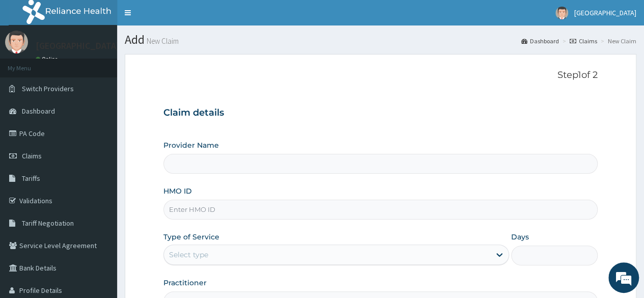 Image resolution: width=644 pixels, height=298 pixels. What do you see at coordinates (185, 282) in the screenshot?
I see `label: Practitioner` at bounding box center [185, 282].